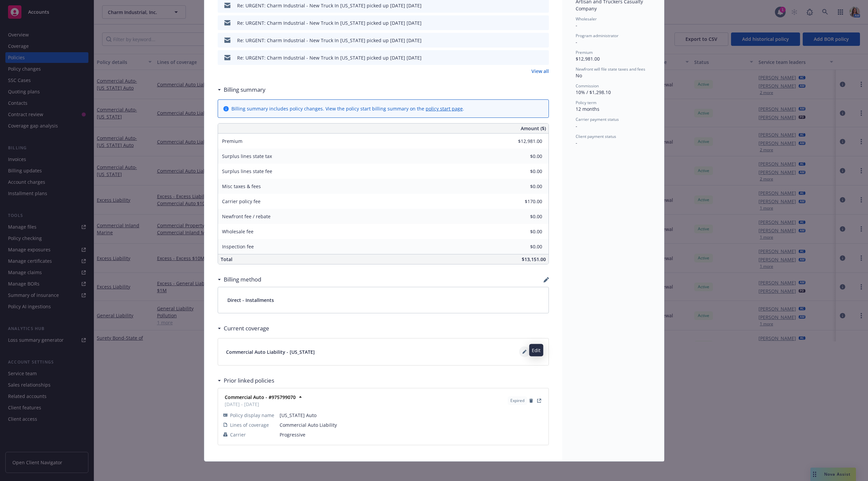 This screenshot has width=868, height=481. What do you see at coordinates (252, 415) in the screenshot?
I see `span: Policy display name` at bounding box center [252, 415].